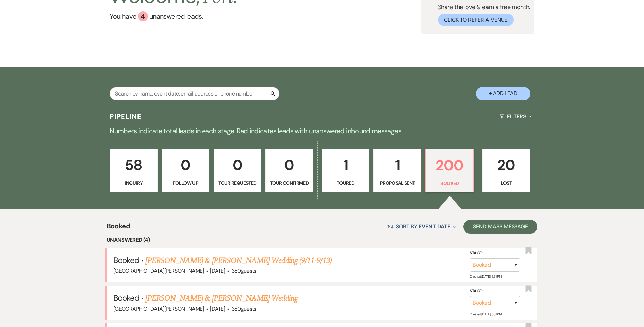 The height and width of the screenshot is (327, 644). Describe the element at coordinates (194, 93) in the screenshot. I see `input: Search by name, event date, email address or phone number` at that location.